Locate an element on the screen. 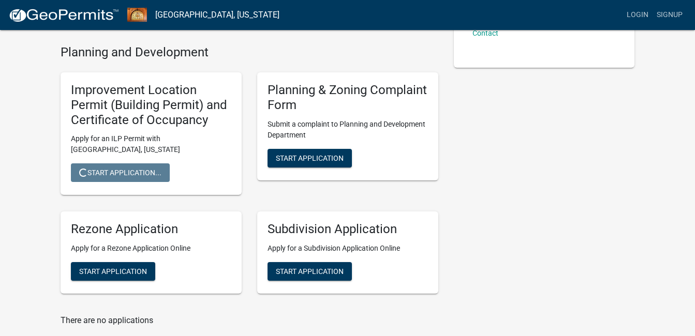 This screenshot has height=336, width=695. h4: Planning and Development is located at coordinates (249, 52).